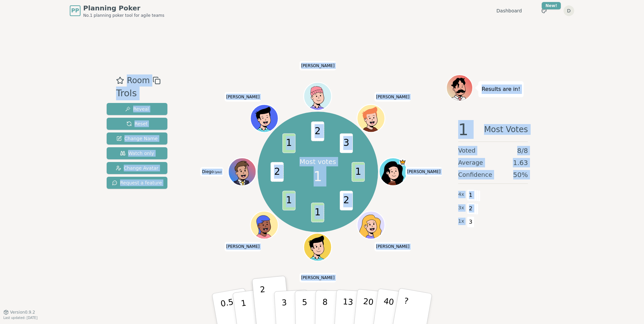 This screenshot has height=324, width=644. I want to click on div: Trols, so click(138, 93).